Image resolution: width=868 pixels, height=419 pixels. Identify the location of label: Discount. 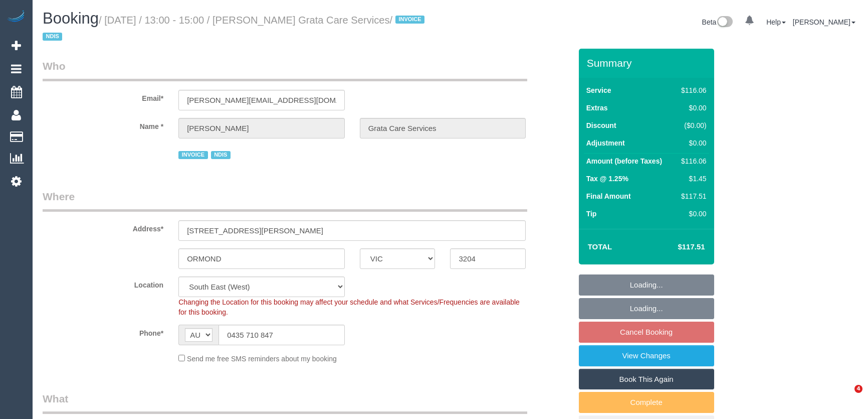
(602, 126).